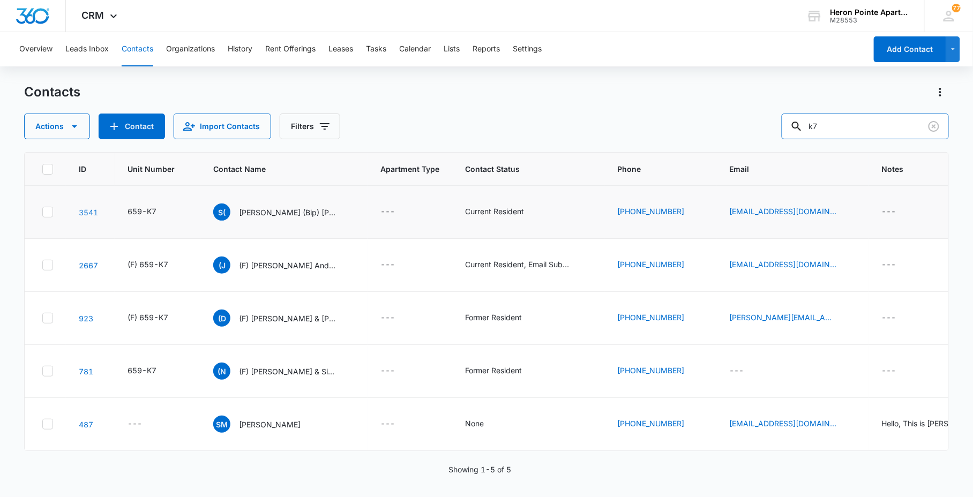 This screenshot has width=973, height=497. What do you see at coordinates (956, 8) in the screenshot?
I see `span: 77` at bounding box center [956, 8].